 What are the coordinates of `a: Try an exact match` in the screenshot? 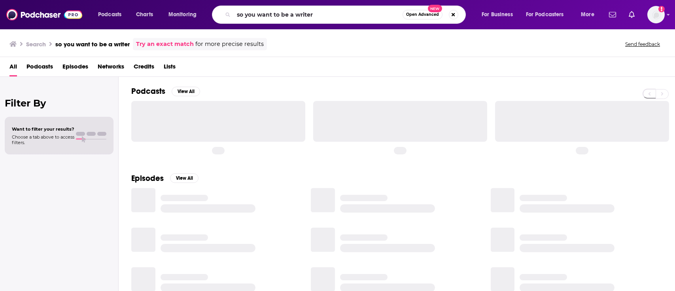 It's located at (165, 44).